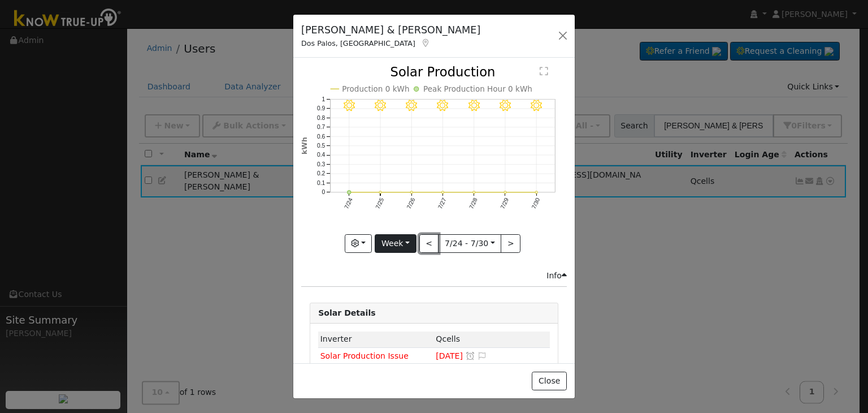  What do you see at coordinates (321, 174) in the screenshot?
I see `text: 0.2` at bounding box center [321, 174].